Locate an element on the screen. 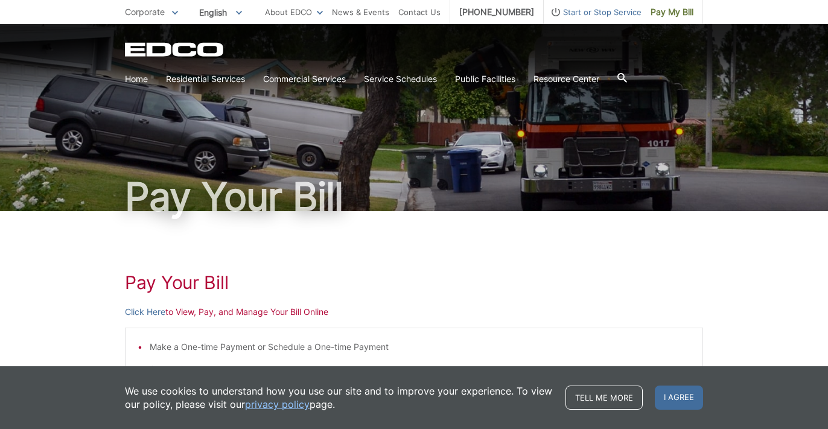 The image size is (828, 429). a: About EDCO is located at coordinates (294, 12).